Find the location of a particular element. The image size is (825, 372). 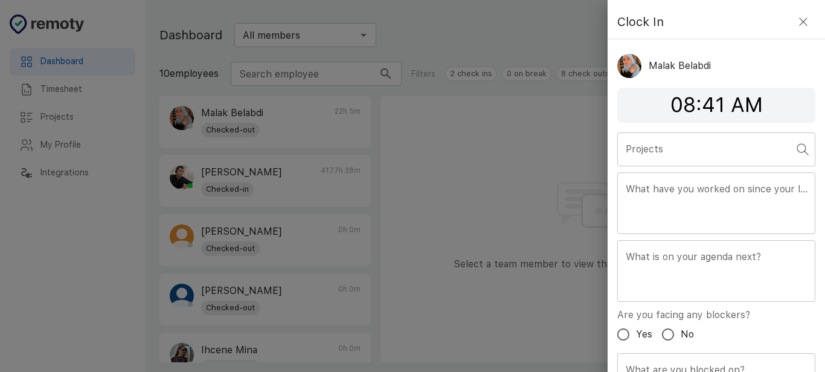

h4: Clock In is located at coordinates (640, 22).